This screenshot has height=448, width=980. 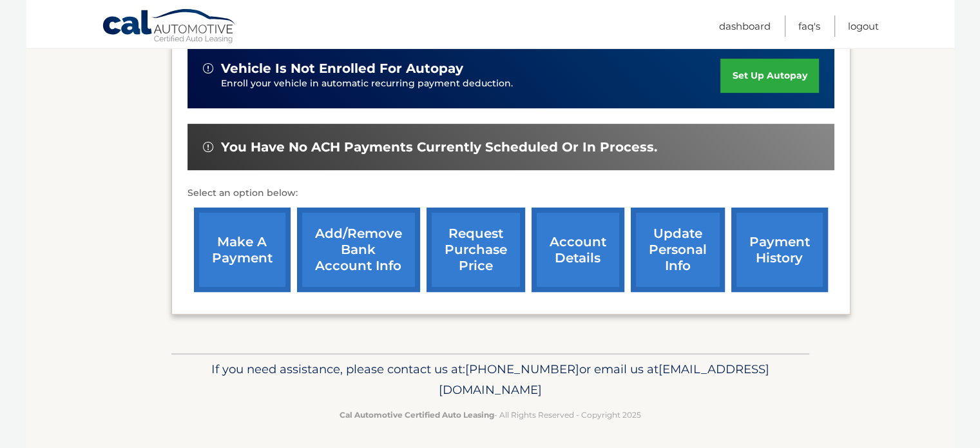 What do you see at coordinates (578, 250) in the screenshot?
I see `a: account details` at bounding box center [578, 250].